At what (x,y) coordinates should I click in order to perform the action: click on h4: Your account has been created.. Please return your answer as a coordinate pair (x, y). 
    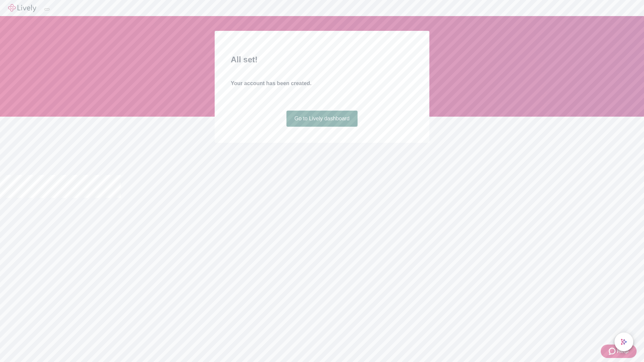
    Looking at the image, I should click on (322, 83).